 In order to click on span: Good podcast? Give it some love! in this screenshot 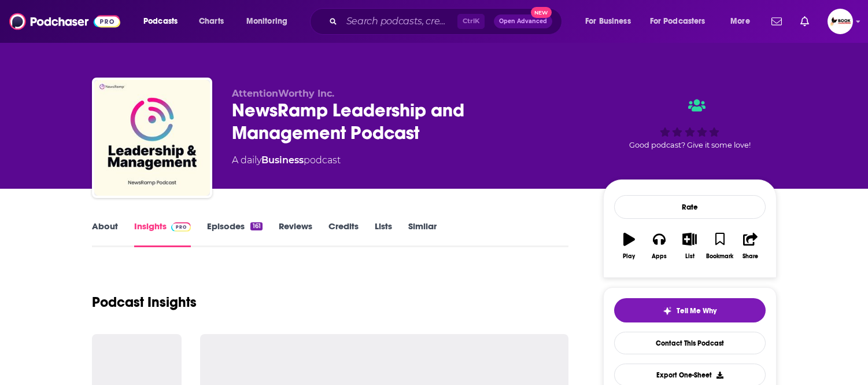, I will do `click(690, 145)`.